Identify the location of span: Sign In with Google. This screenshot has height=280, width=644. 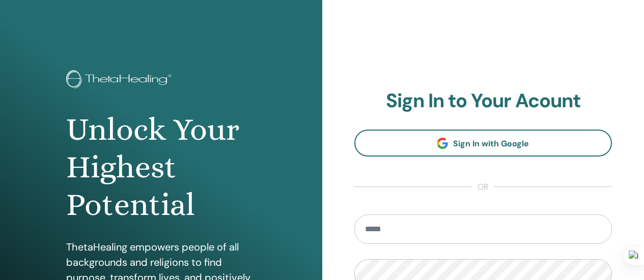
(490, 143).